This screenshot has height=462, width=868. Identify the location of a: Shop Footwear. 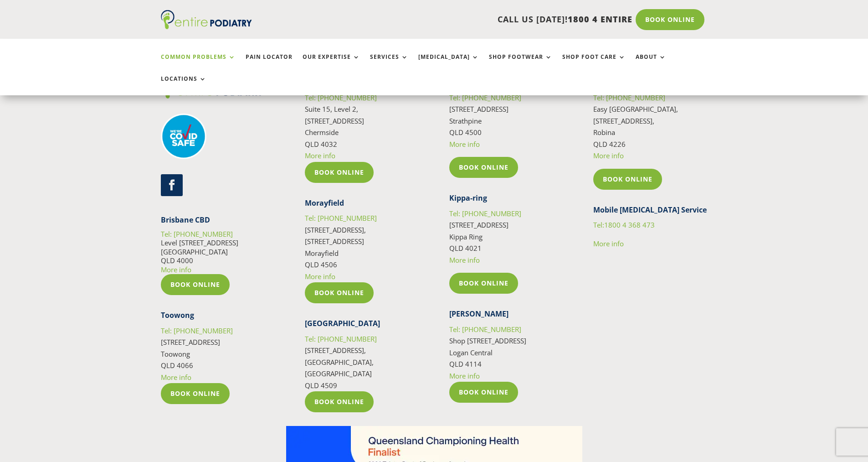
(520, 63).